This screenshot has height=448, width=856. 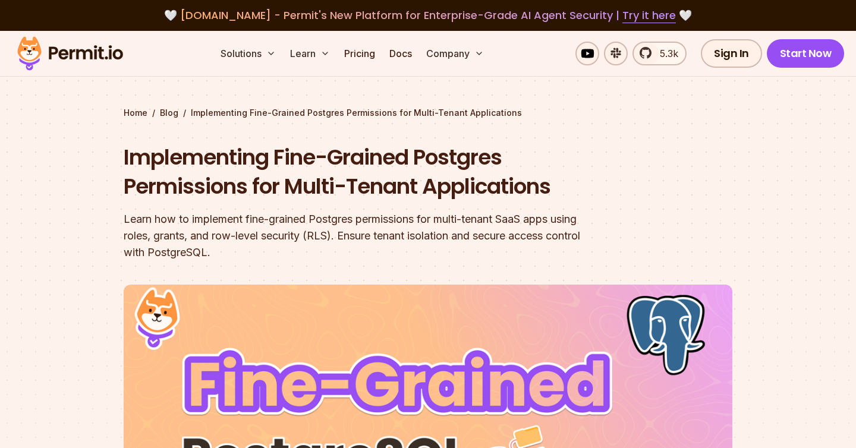 I want to click on div: Learn how to implement fine-grained Postgres permissions for multi-tenant SaaS apps using roles, ..., so click(x=352, y=236).